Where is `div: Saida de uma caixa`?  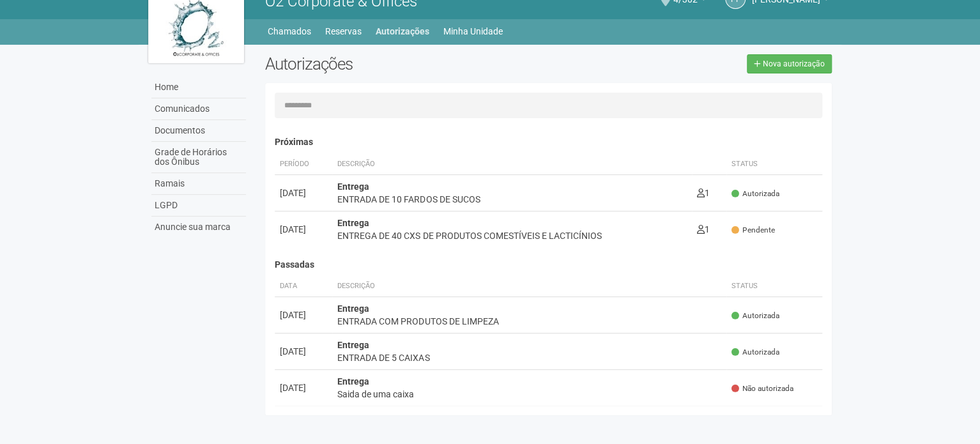
div: Saida de uma caixa is located at coordinates (529, 394).